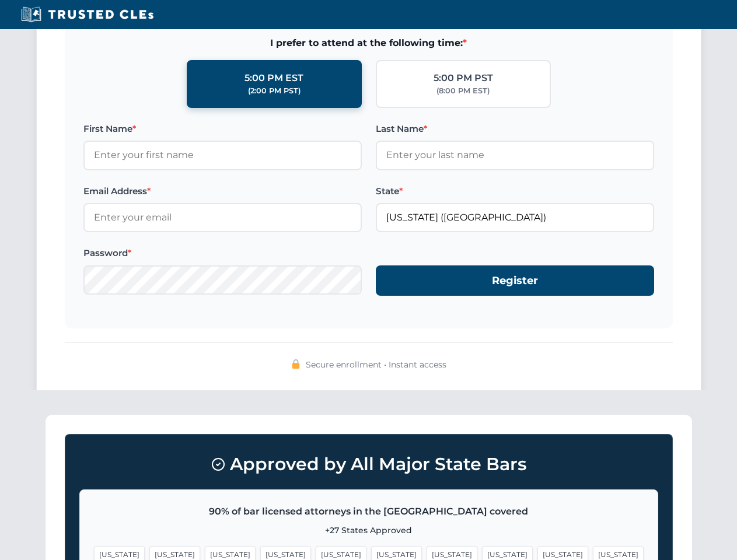 The height and width of the screenshot is (560, 737). What do you see at coordinates (463, 79) in the screenshot?
I see `div: 5:00 PM PST` at bounding box center [463, 79].